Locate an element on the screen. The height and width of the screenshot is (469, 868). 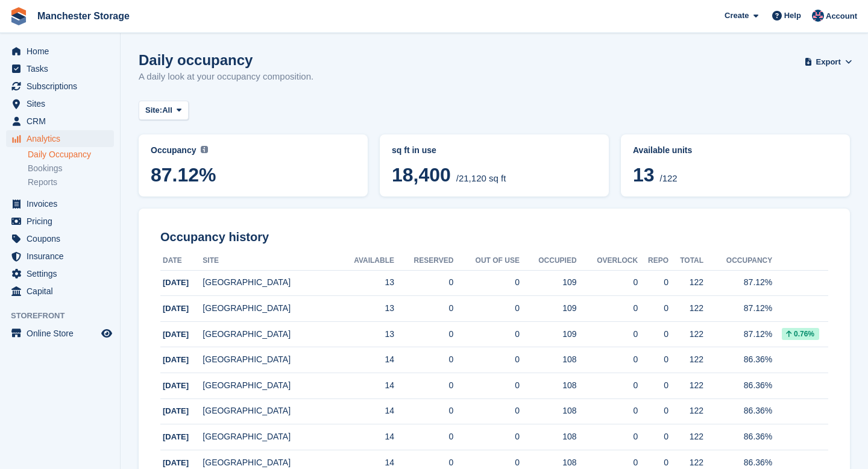
abbr: Current percentage of units occupied or overlocked is located at coordinates (735, 150).